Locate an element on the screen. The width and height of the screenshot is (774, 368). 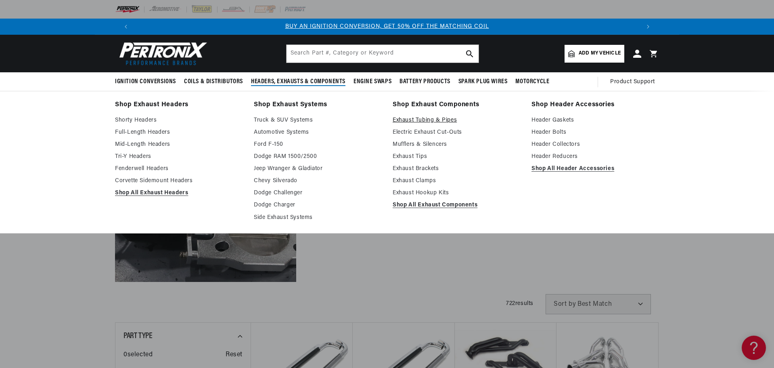
span: 722 results is located at coordinates (520, 303).